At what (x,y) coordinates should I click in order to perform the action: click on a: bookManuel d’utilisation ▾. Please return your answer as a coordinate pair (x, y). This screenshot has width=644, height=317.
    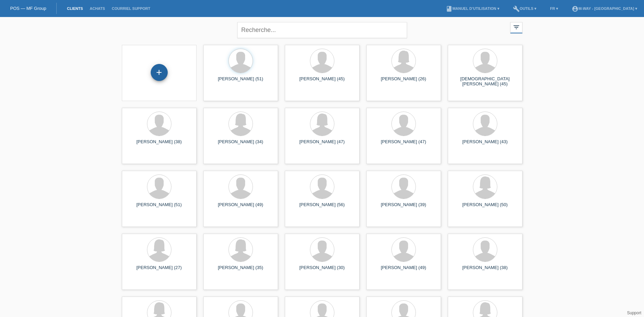
    Looking at the image, I should click on (472, 9).